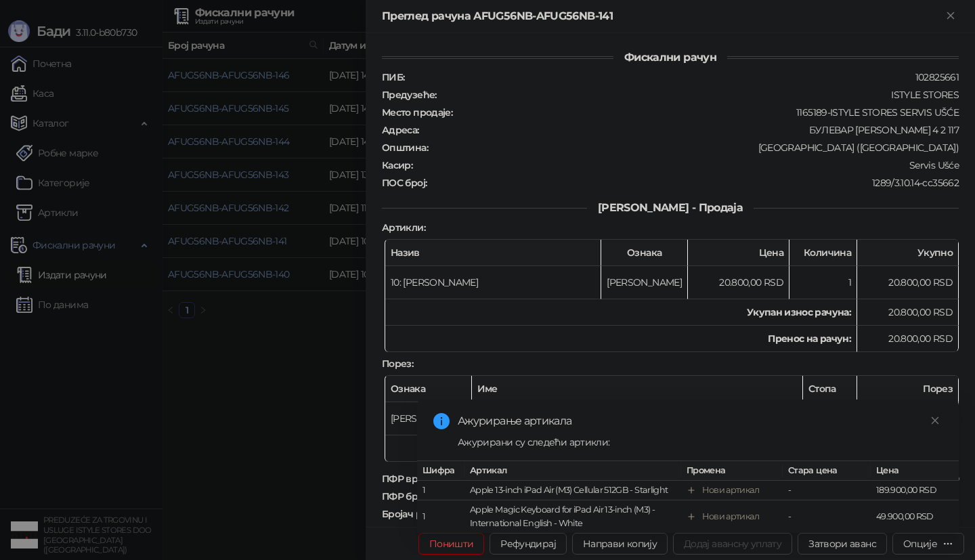 The image size is (975, 560). What do you see at coordinates (809, 338) in the screenshot?
I see `strong: Пренос на рачун :` at bounding box center [809, 338].